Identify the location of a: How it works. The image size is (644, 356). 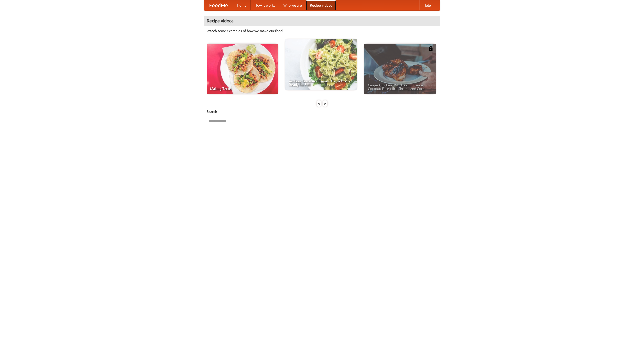
(265, 5).